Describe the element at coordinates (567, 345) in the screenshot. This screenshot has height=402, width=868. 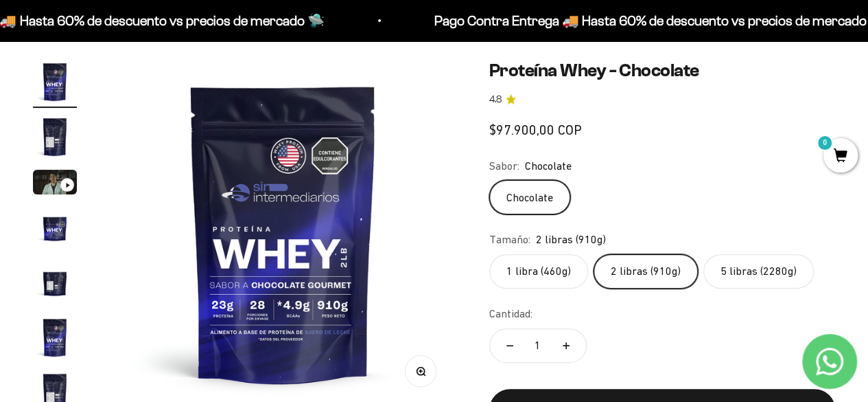
I see `button: Aumentar cantidad` at that location.